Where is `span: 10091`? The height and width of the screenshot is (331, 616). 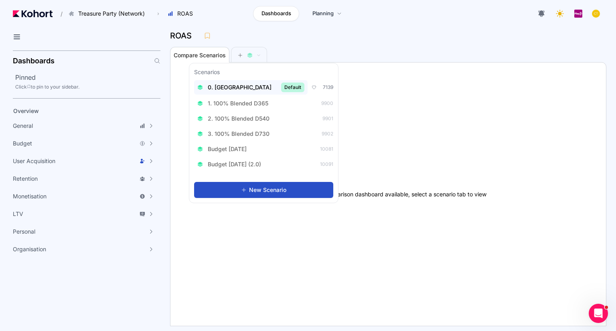 span: 10091 is located at coordinates (327, 165).